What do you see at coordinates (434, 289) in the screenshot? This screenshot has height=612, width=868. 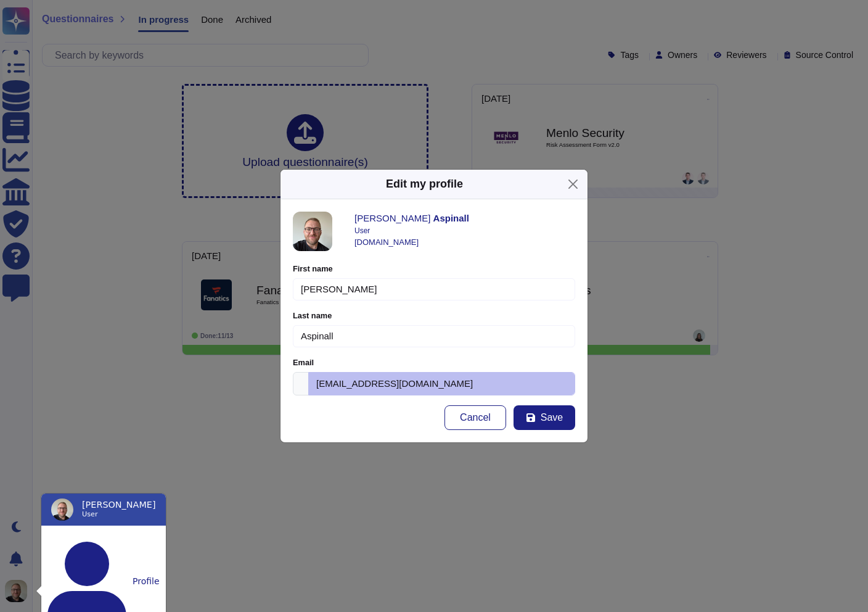 I see `input: Enter user firstname` at bounding box center [434, 289].